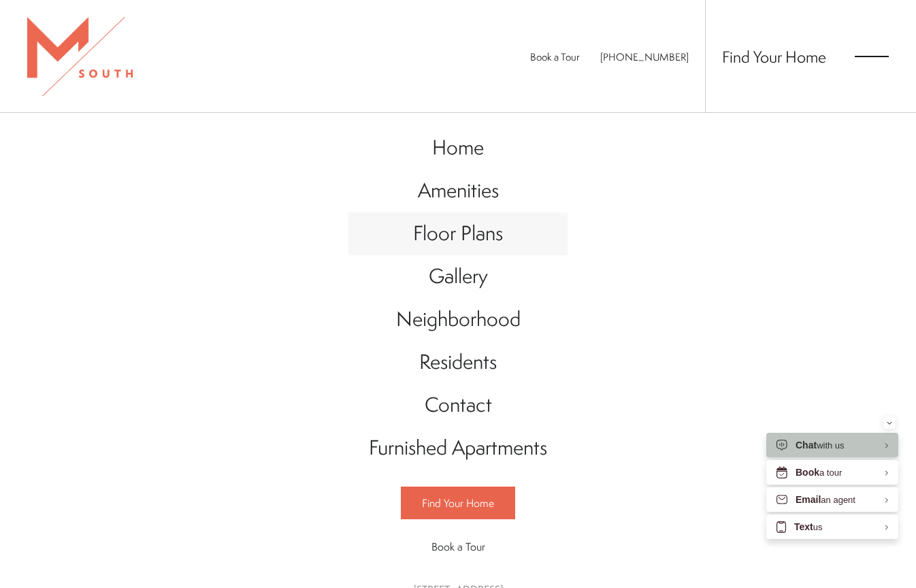  I want to click on span: Amenities, so click(458, 189).